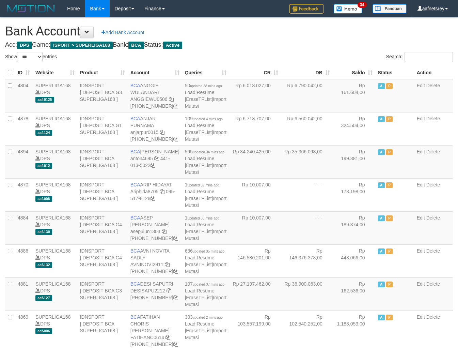 The image size is (458, 348). What do you see at coordinates (31, 57) in the screenshot?
I see `label: Show entries` at bounding box center [31, 57].